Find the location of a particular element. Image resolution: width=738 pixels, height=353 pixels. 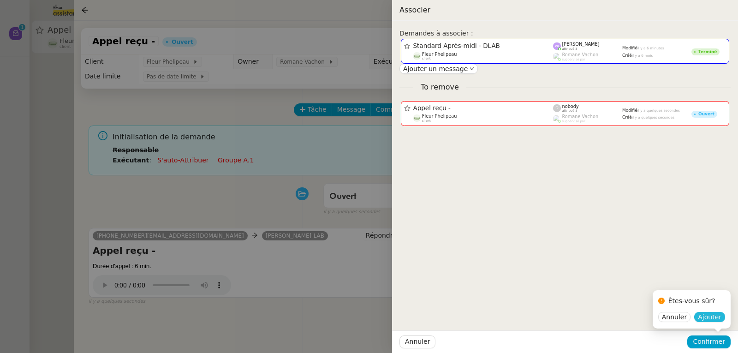

div: Ouvert is located at coordinates (706, 114).